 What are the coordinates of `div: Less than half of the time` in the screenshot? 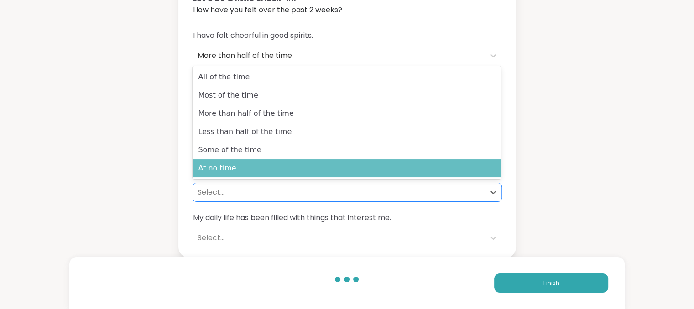 It's located at (347, 132).